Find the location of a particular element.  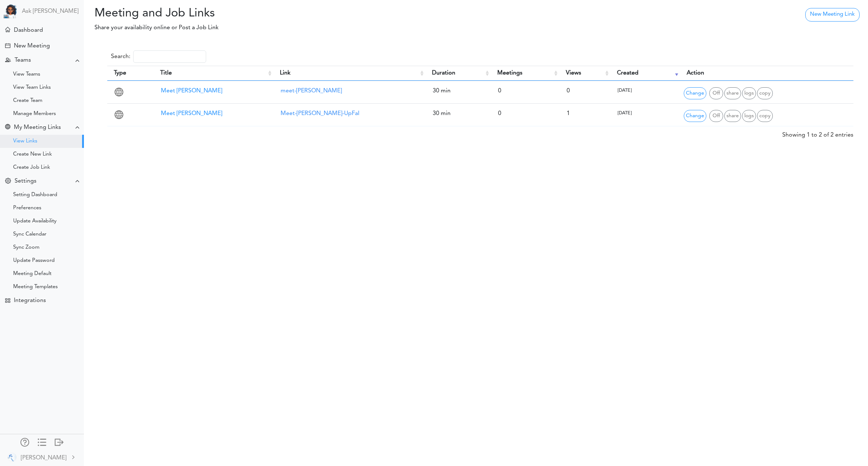

label: Search: is located at coordinates (158, 57).